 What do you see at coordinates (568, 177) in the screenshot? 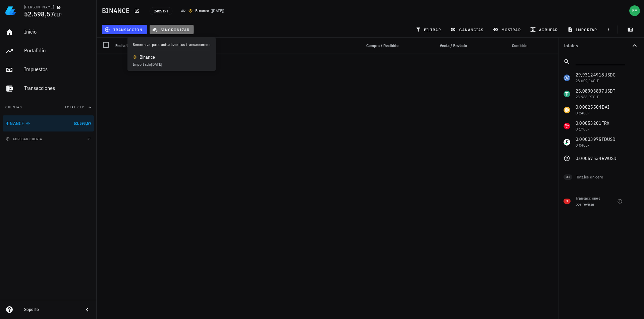
I see `span: 33` at bounding box center [568, 177].